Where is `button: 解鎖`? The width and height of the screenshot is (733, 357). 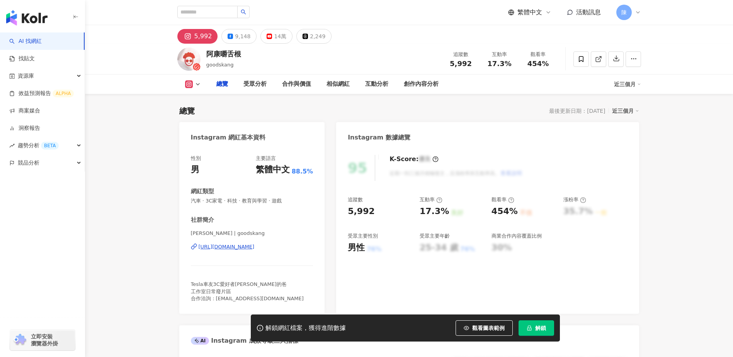
button: 解鎖 is located at coordinates (537, 328).